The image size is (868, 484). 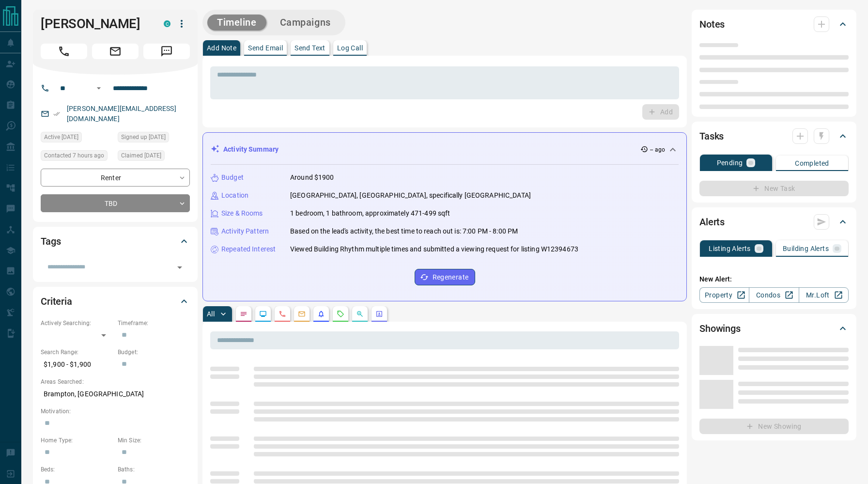 I want to click on p: Based on the lead's activity, the best time to reach out is: 7:00 PM - 8:00 PM, so click(x=404, y=231).